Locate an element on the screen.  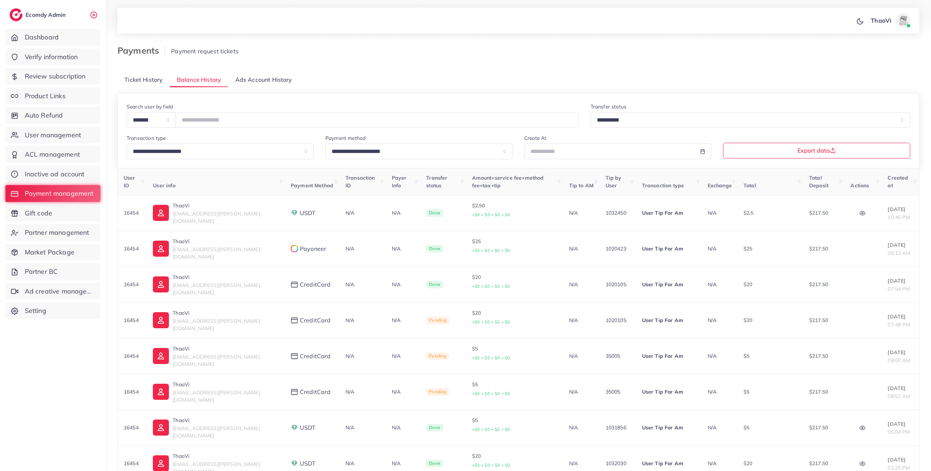
span: 07:54 PM is located at coordinates (899, 289).